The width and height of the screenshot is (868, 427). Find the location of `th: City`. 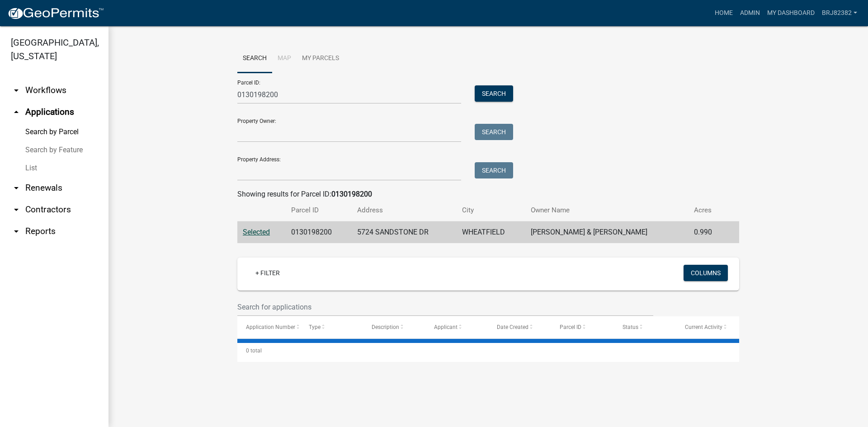

th: City is located at coordinates (491, 210).